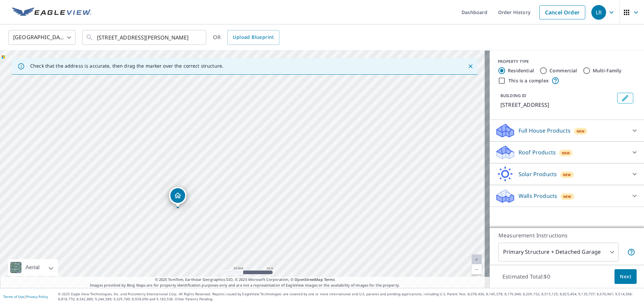 This screenshot has height=305, width=644. Describe the element at coordinates (178, 198) in the screenshot. I see `div: Dropped pin, building 1, Residential property, 7 Skytop Dr Denville, NJ 07834` at that location.